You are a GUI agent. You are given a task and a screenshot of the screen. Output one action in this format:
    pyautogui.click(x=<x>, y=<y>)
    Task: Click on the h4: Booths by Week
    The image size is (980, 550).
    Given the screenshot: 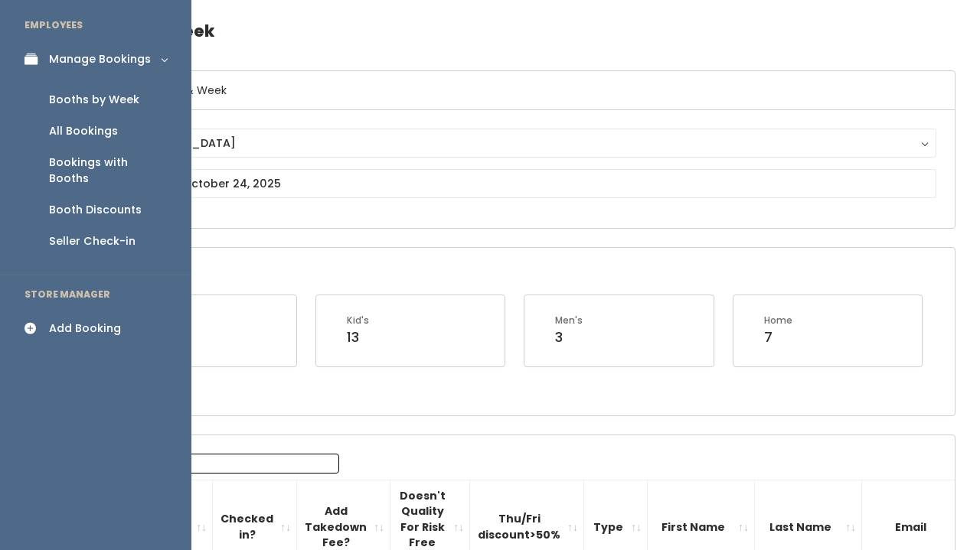 What is the action you would take?
    pyautogui.click(x=516, y=30)
    